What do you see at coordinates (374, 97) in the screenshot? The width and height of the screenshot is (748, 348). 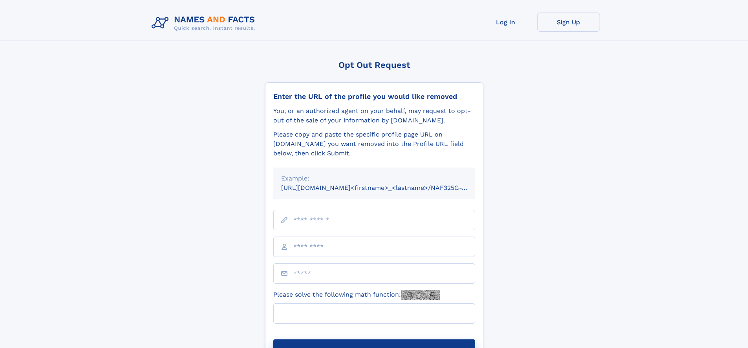 I see `div: Enter the URL of the profile you would like removed` at bounding box center [374, 97].